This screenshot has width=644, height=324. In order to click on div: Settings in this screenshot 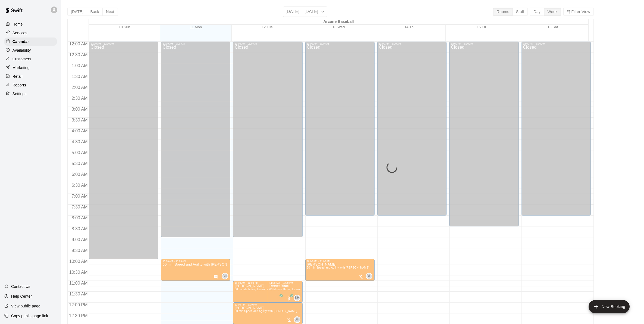, I will do `click(30, 94)`.